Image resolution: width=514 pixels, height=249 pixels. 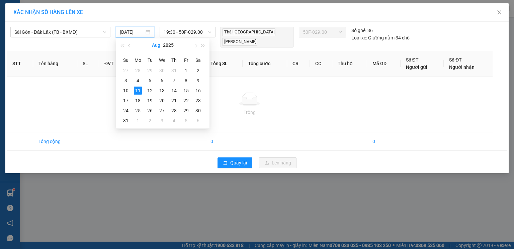 What do you see at coordinates (198, 101) in the screenshot?
I see `div: 23` at bounding box center [198, 101].